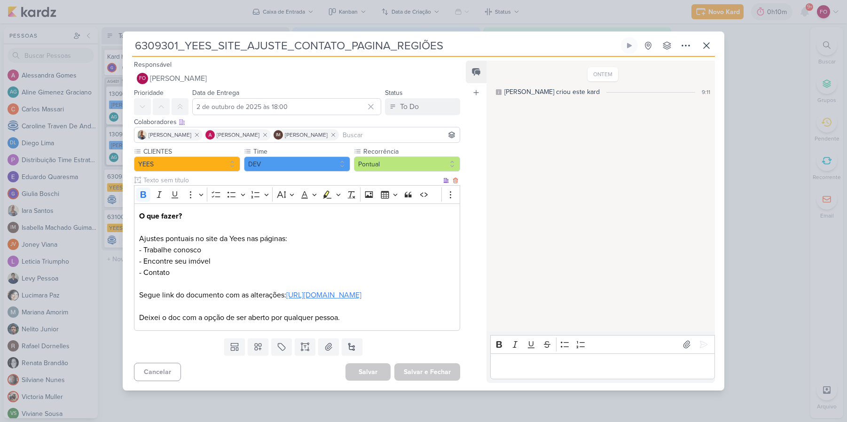 The height and width of the screenshot is (422, 847). I want to click on input: Buscar, so click(399, 135).